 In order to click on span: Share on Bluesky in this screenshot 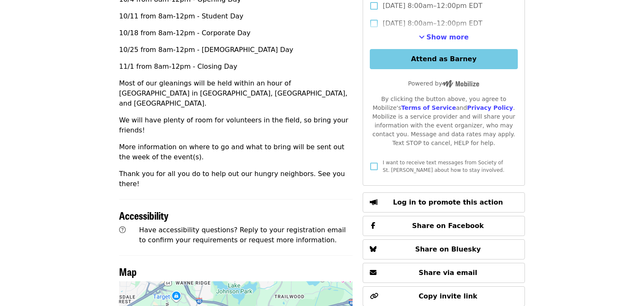, I will do `click(447, 248)`.